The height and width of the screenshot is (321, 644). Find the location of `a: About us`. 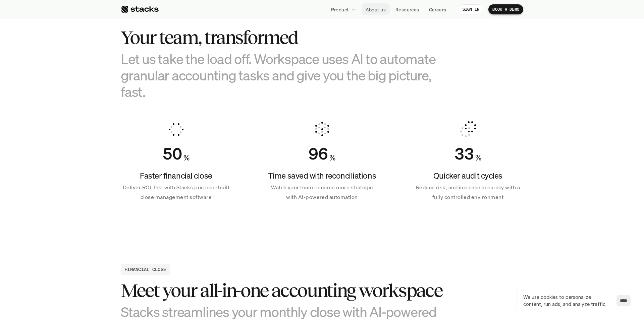

a: About us is located at coordinates (376, 9).